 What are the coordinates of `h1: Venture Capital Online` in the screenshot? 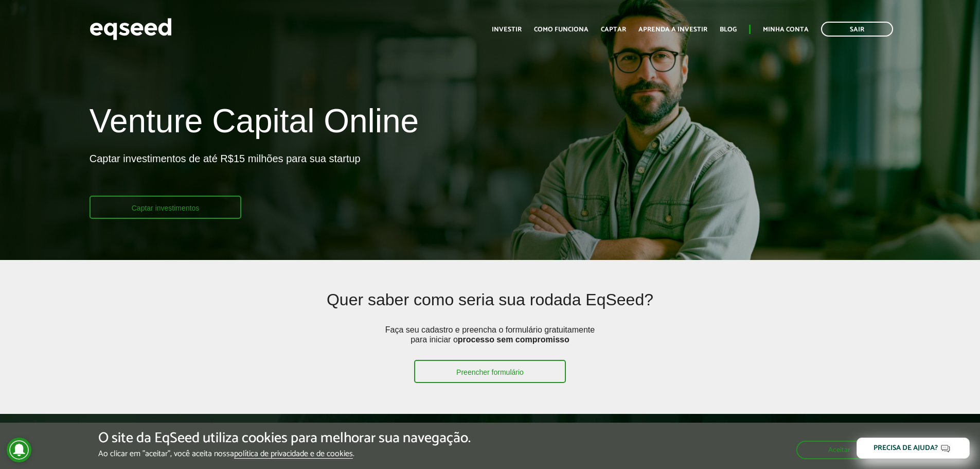 It's located at (254, 124).